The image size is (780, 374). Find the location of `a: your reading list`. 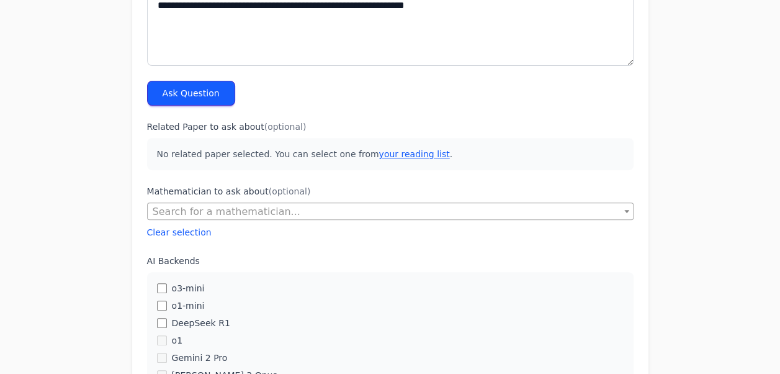

a: your reading list is located at coordinates (414, 154).